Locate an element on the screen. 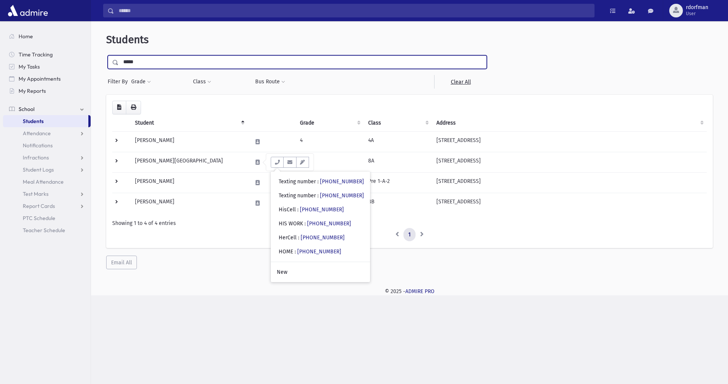 Image resolution: width=728 pixels, height=384 pixels. input: Search is located at coordinates (354, 11).